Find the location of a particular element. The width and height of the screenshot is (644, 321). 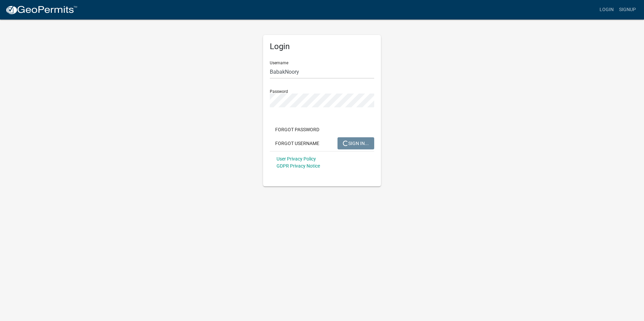

a: GDPR Privacy Notice is located at coordinates (298, 166).